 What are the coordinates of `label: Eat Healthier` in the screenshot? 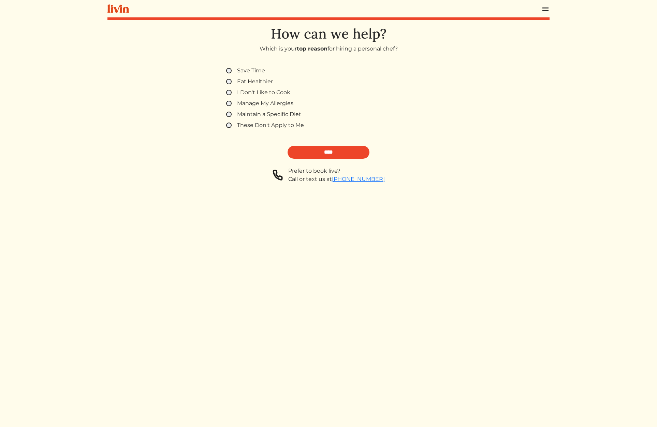 It's located at (255, 81).